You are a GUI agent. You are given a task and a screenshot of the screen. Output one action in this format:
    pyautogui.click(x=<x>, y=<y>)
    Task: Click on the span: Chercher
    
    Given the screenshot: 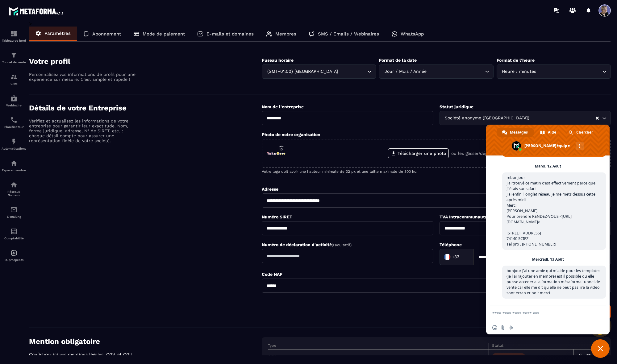 What is the action you would take?
    pyautogui.click(x=585, y=133)
    